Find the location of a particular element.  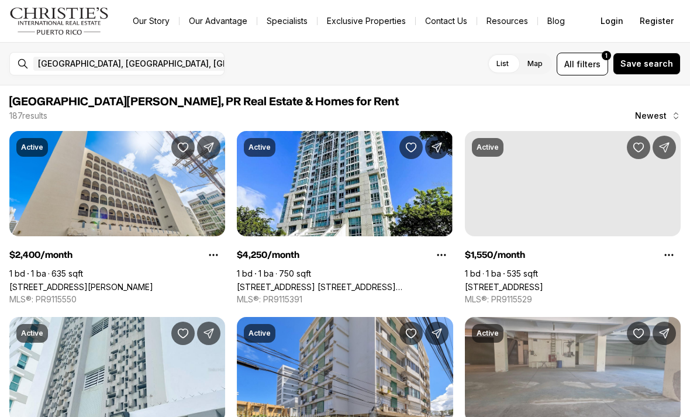

label: Map is located at coordinates (535, 64).